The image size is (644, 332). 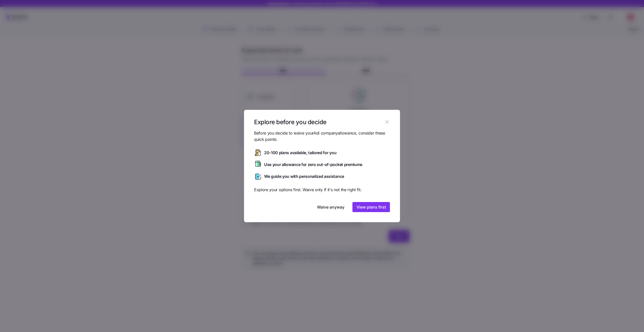 I want to click on span: We guide you with personalized assistance, so click(x=304, y=176).